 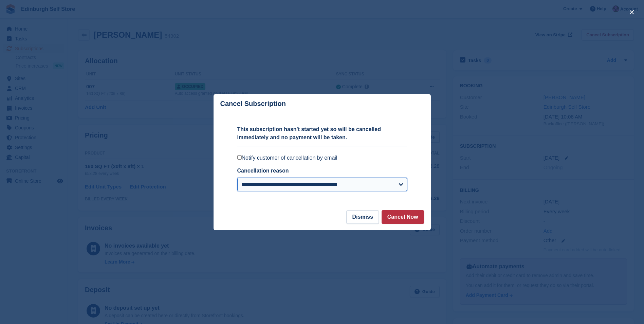 I want to click on button: Cancel Now, so click(x=403, y=217).